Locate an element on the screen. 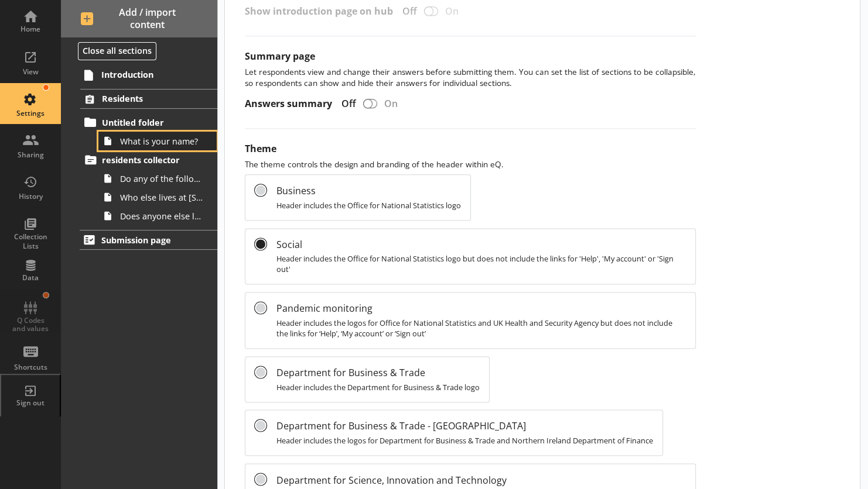  div: Off is located at coordinates (346, 104).